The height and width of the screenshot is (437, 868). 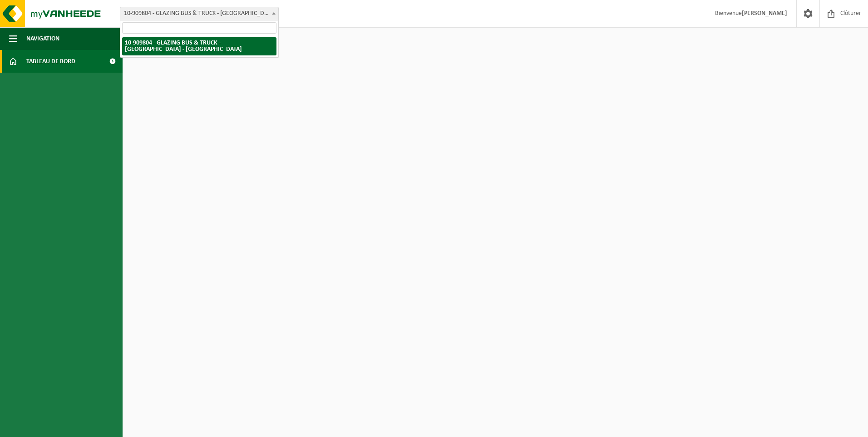 I want to click on span: 10-909804 - GLAZING BUS & TRUCK - VILVOORDE - VILVOORDE, so click(x=200, y=13).